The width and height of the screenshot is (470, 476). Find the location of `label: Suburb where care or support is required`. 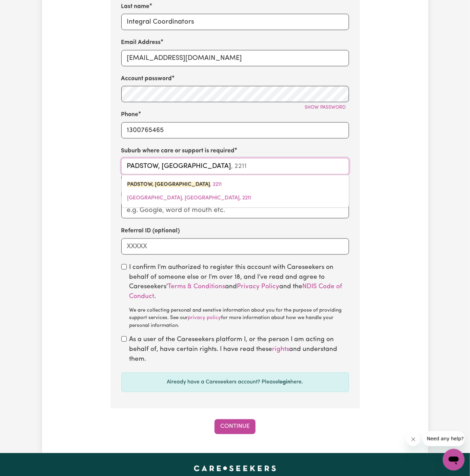

label: Suburb where care or support is required is located at coordinates (178, 151).